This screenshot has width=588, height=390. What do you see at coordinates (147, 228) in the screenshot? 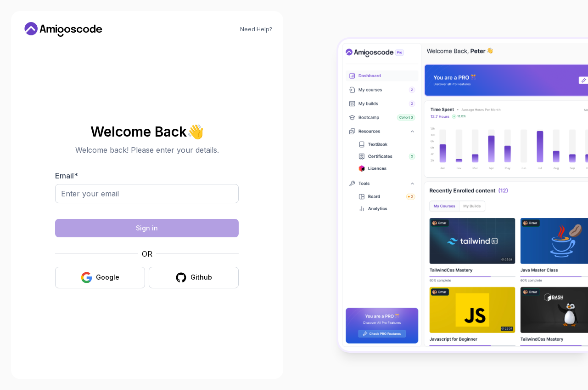
I see `button: Sign in` at bounding box center [147, 228].